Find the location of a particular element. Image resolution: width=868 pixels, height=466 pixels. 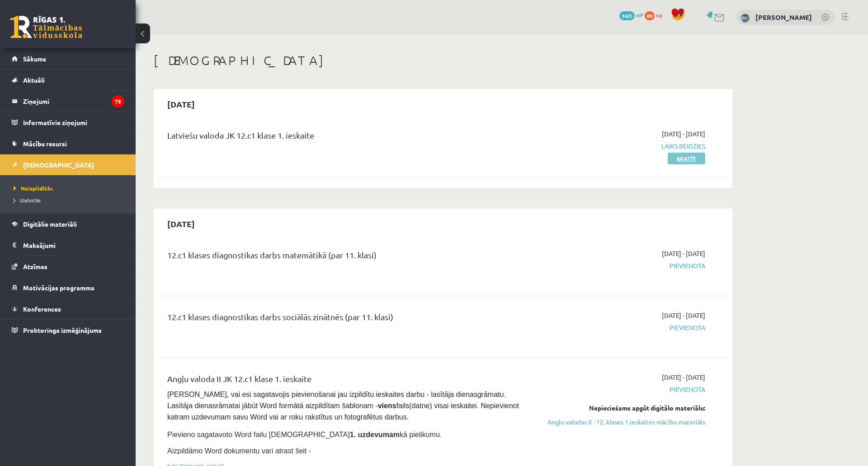

a: Motivācijas programma is located at coordinates (68, 288).